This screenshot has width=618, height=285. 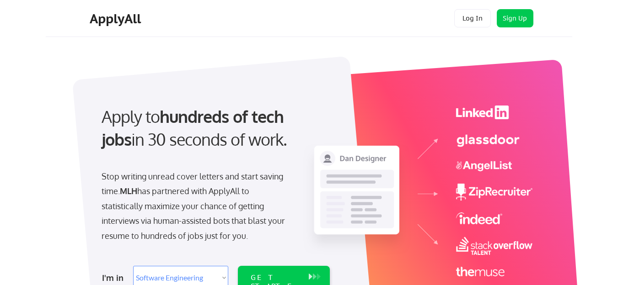 What do you see at coordinates (472, 18) in the screenshot?
I see `button: Log In` at bounding box center [472, 18].